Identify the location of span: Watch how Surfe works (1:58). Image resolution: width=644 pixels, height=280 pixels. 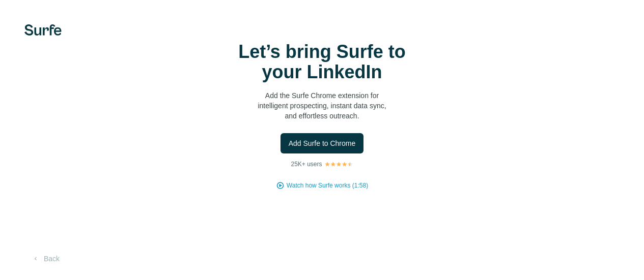
(327, 186).